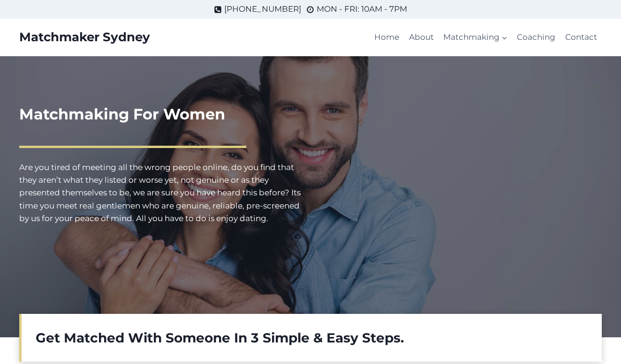 The height and width of the screenshot is (364, 621). What do you see at coordinates (361, 9) in the screenshot?
I see `span: MON - FRI: 10AM - 7PM` at bounding box center [361, 9].